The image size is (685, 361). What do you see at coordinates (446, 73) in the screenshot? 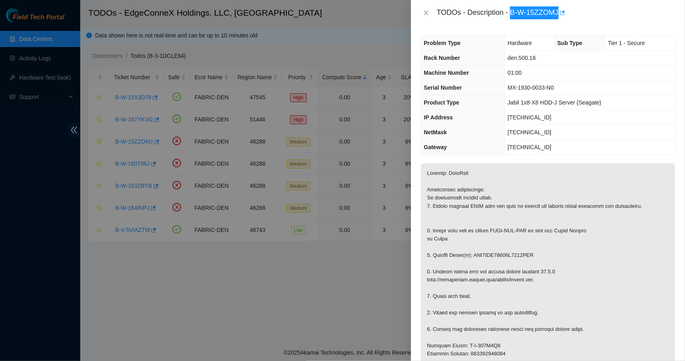
I see `span: Machine Number` at bounding box center [446, 73].